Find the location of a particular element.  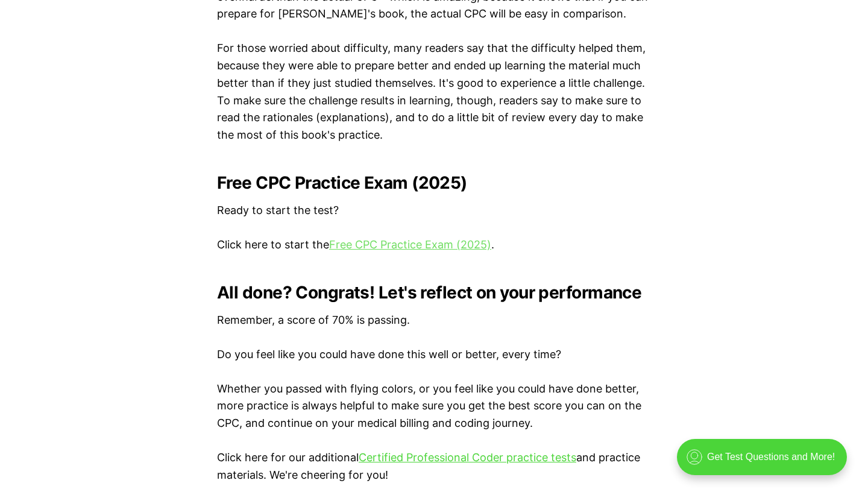

p: Click here for our additional and practice materials. We're cheering for you! is located at coordinates (434, 466).